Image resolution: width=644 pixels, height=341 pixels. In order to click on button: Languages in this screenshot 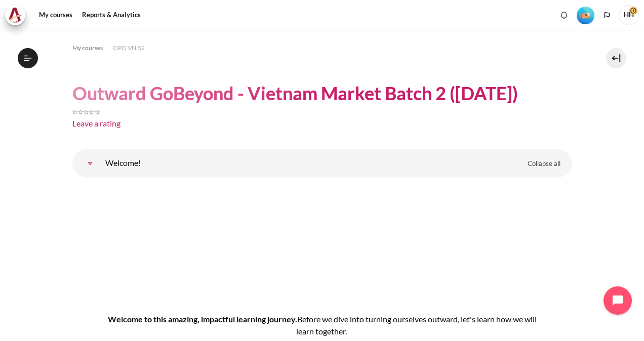, I will do `click(607, 15)`.